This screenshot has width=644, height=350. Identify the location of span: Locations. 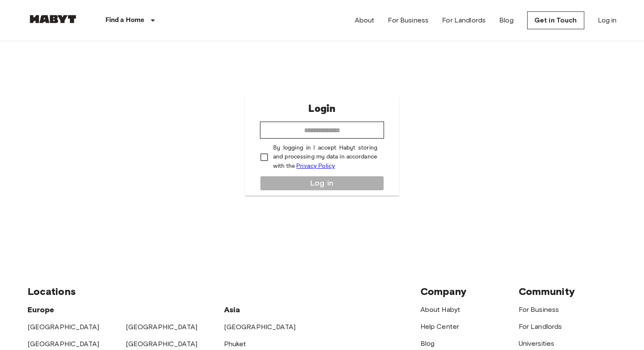
(52, 291).